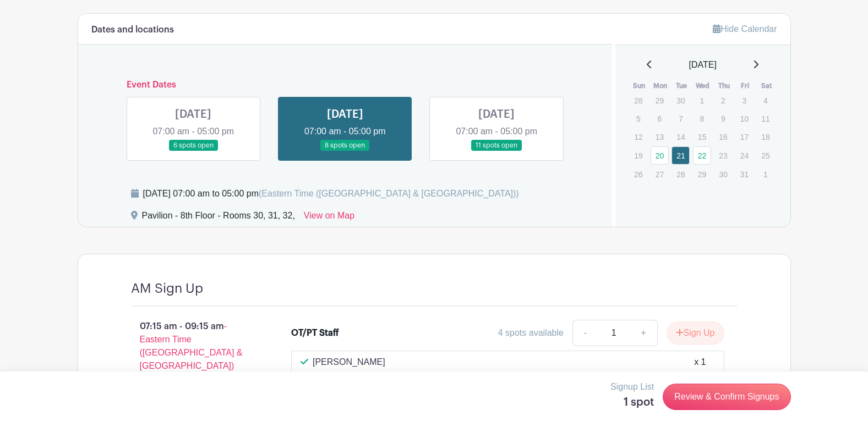 The image size is (868, 426). Describe the element at coordinates (680, 118) in the screenshot. I see `p: 7` at that location.